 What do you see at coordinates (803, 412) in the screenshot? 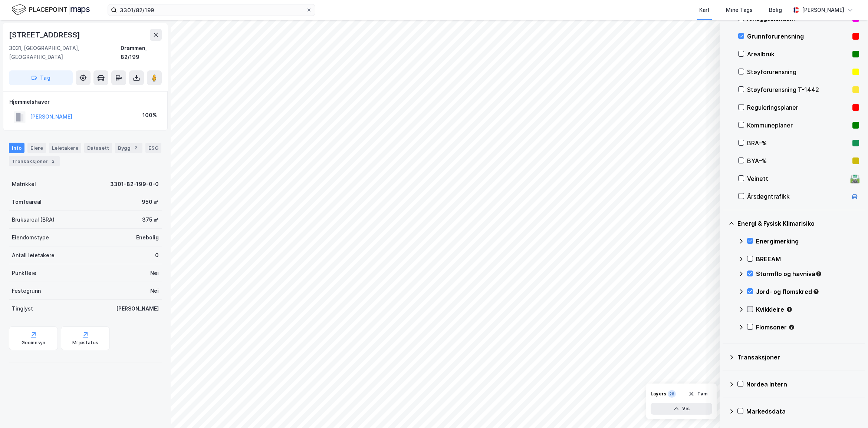
I see `div: Markedsdata` at bounding box center [803, 412].